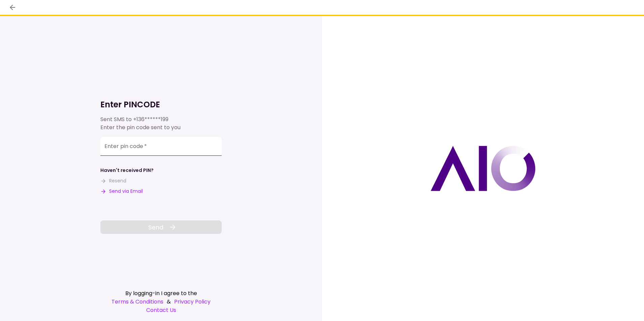 The height and width of the screenshot is (321, 644). I want to click on button: back, so click(13, 7).